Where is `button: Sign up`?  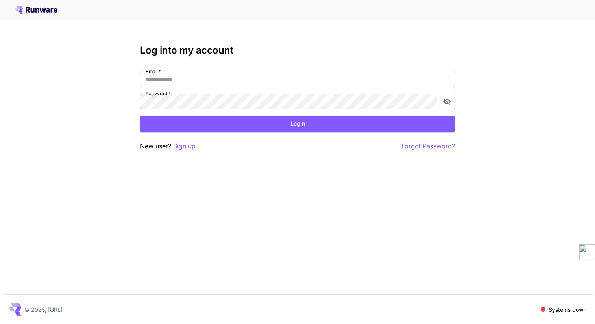 button: Sign up is located at coordinates (184, 146).